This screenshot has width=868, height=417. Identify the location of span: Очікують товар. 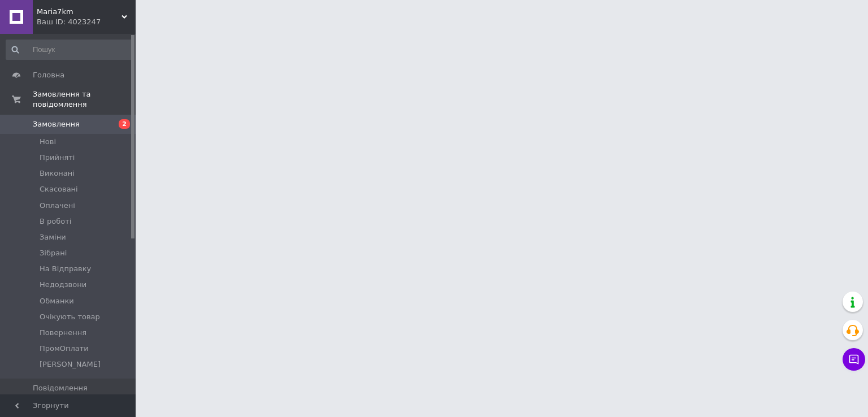
(70, 318).